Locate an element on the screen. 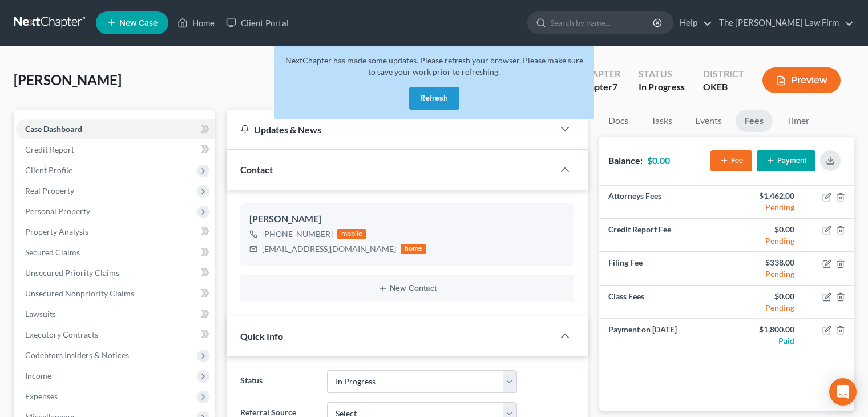 This screenshot has height=417, width=868. strong: $0.00 is located at coordinates (659, 160).